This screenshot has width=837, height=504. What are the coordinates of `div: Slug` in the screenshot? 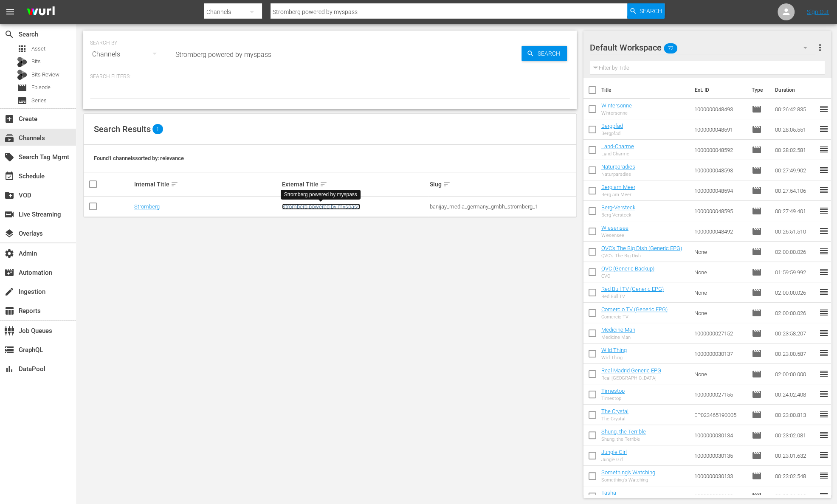 It's located at (502, 184).